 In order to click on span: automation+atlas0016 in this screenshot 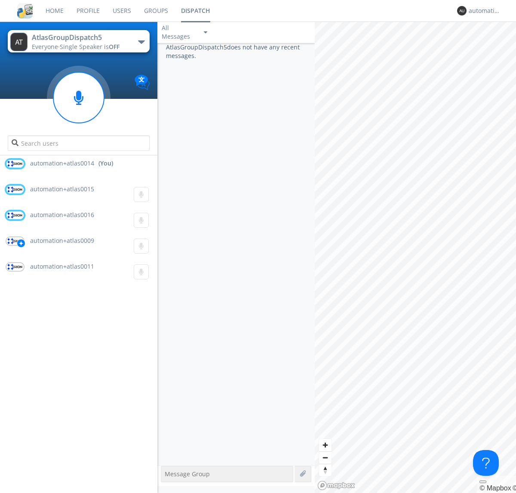, I will do `click(62, 214)`.